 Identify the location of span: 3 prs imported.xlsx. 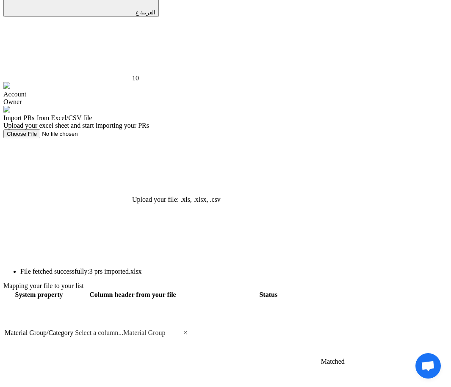
(81, 271).